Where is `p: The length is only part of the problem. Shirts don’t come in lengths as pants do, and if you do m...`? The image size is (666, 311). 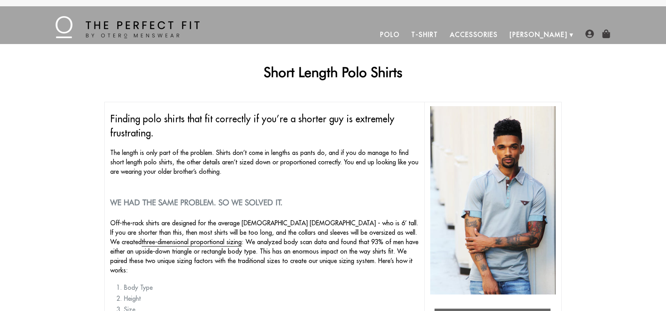 p: The length is only part of the problem. Shirts don’t come in lengths as pants do, and if you do m... is located at coordinates (264, 162).